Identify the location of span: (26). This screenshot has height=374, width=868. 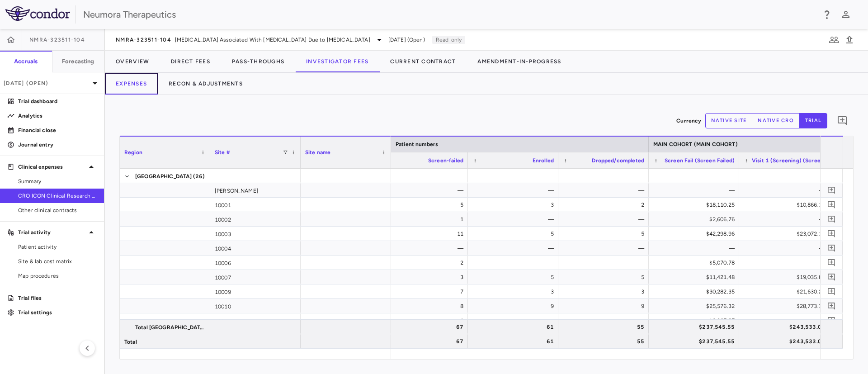
(199, 177).